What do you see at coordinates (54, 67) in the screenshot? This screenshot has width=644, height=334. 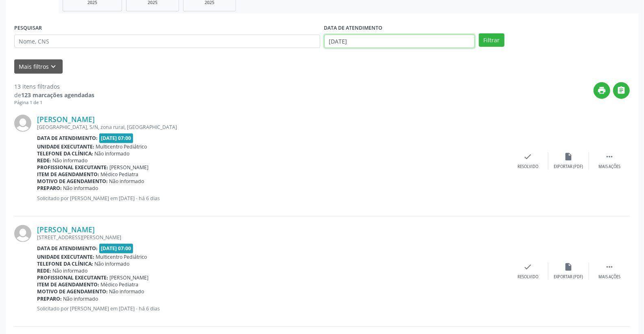 I see `i: keyboard_arrow_down` at bounding box center [54, 67].